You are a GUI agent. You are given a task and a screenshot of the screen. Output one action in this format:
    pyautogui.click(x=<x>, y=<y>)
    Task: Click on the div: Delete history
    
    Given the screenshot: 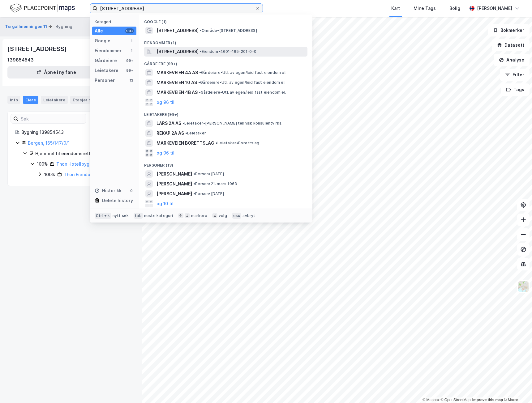 What is the action you would take?
    pyautogui.click(x=118, y=201)
    